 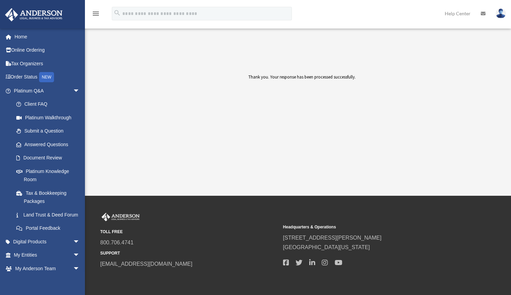 What do you see at coordinates (47, 37) in the screenshot?
I see `a: Home` at bounding box center [47, 37].